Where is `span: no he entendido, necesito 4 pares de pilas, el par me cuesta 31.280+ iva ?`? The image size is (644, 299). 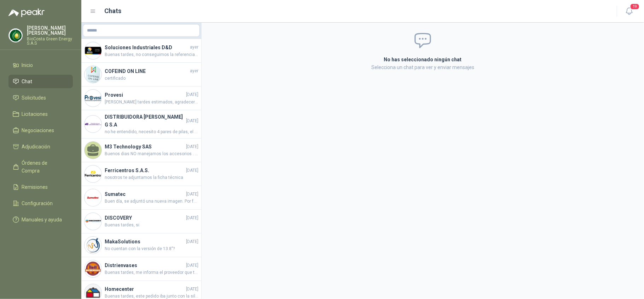 span: no he entendido, necesito 4 pares de pilas, el par me cuesta 31.280+ iva ? is located at coordinates (151, 132).